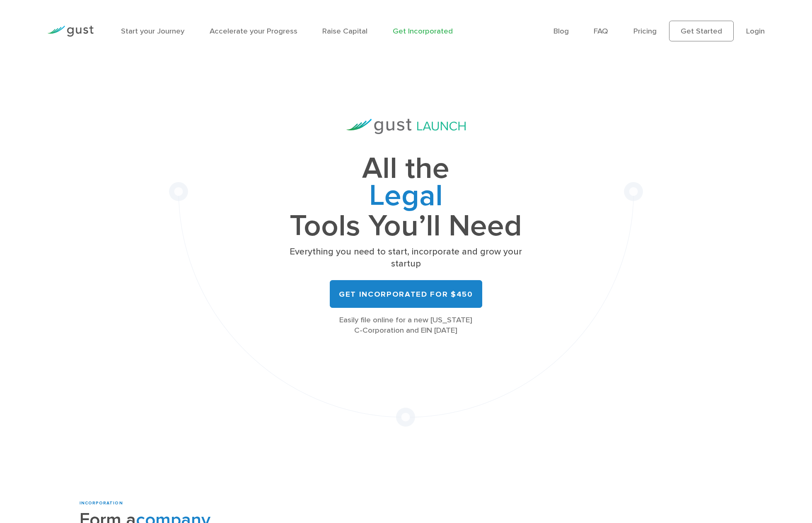  What do you see at coordinates (600, 31) in the screenshot?
I see `a: FAQ` at bounding box center [600, 31].